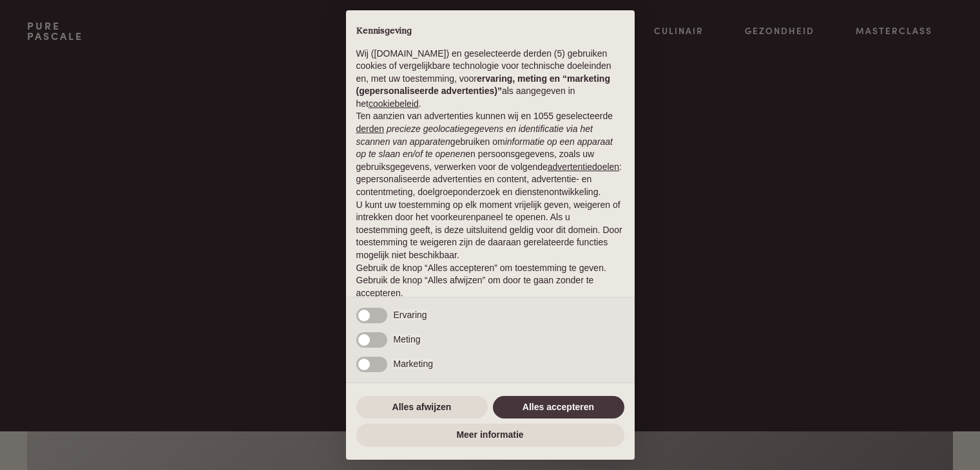 This screenshot has height=470, width=980. Describe the element at coordinates (413, 364) in the screenshot. I see `span: Marketing` at that location.